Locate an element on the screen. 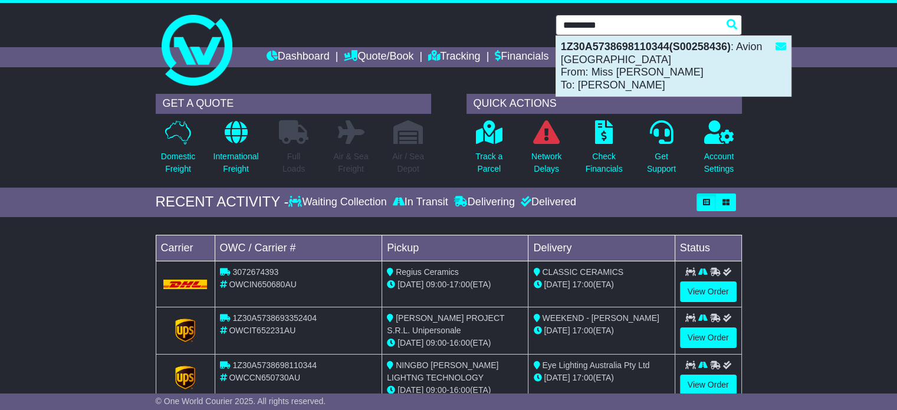 This screenshot has height=410, width=897. a: InternationalFreight is located at coordinates (235, 150).